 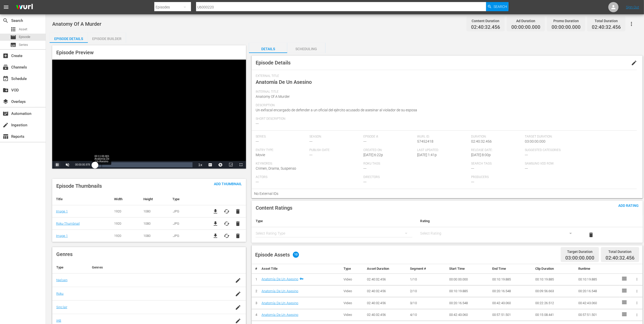 What do you see at coordinates (83, 165) in the screenshot?
I see `span: 00:00:00.978` at bounding box center [83, 165].